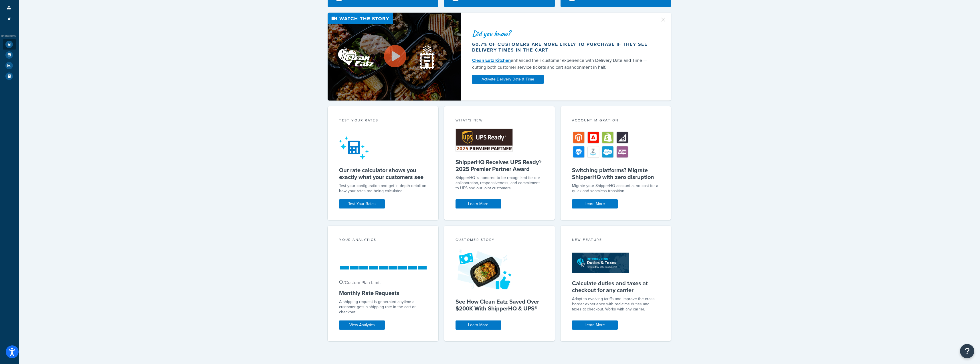 This screenshot has width=980, height=364. I want to click on div: Migrate your ShipperHQ account at no cost for a quick and seamless transition., so click(616, 188).